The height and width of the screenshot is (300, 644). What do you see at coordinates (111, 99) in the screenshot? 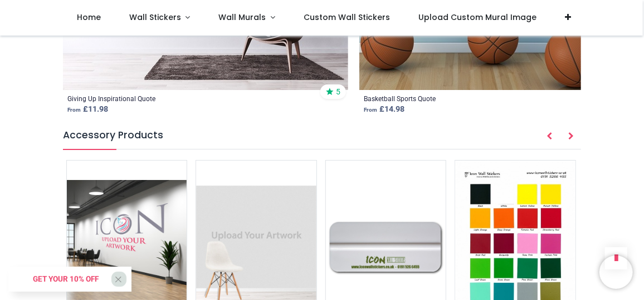
I see `a: Giving Up Inspirational Quote` at bounding box center [111, 99].